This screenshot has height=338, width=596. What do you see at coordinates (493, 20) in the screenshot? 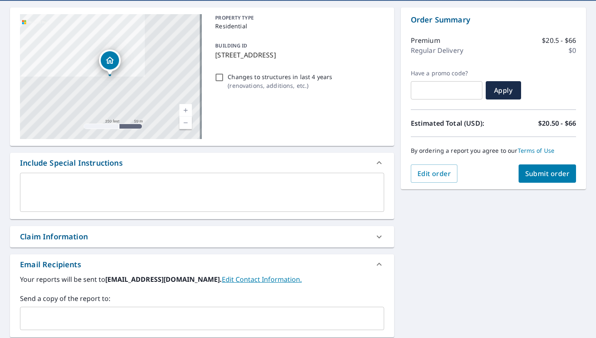
I see `p: Order Summary` at bounding box center [493, 20].